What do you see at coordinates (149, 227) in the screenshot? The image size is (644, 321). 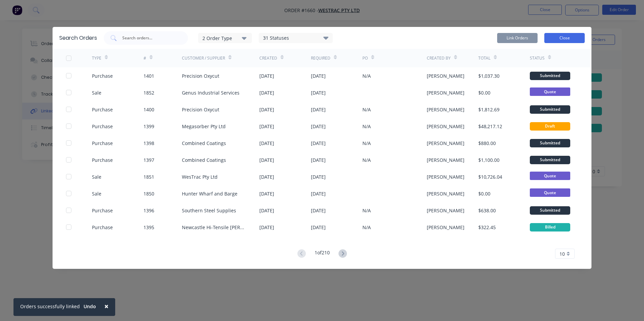 I see `div: 1395` at bounding box center [149, 227].